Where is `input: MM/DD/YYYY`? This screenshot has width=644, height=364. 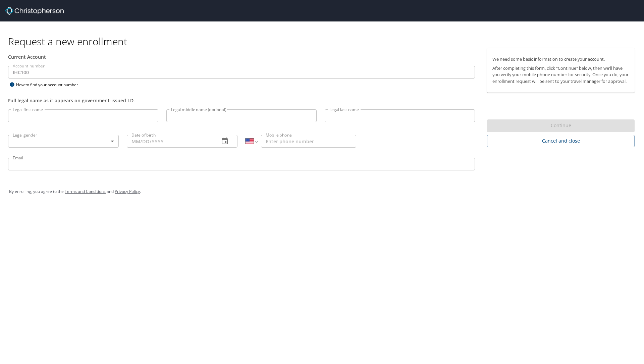 input: MM/DD/YYYY is located at coordinates (170, 141).